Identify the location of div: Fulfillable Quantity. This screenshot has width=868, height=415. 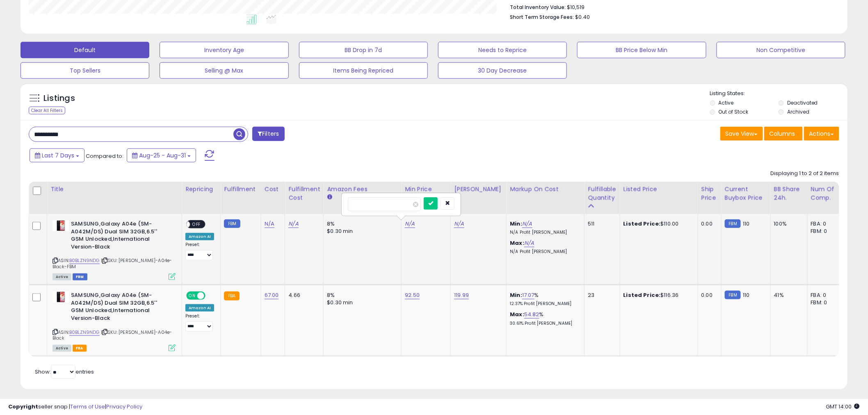
(602, 194).